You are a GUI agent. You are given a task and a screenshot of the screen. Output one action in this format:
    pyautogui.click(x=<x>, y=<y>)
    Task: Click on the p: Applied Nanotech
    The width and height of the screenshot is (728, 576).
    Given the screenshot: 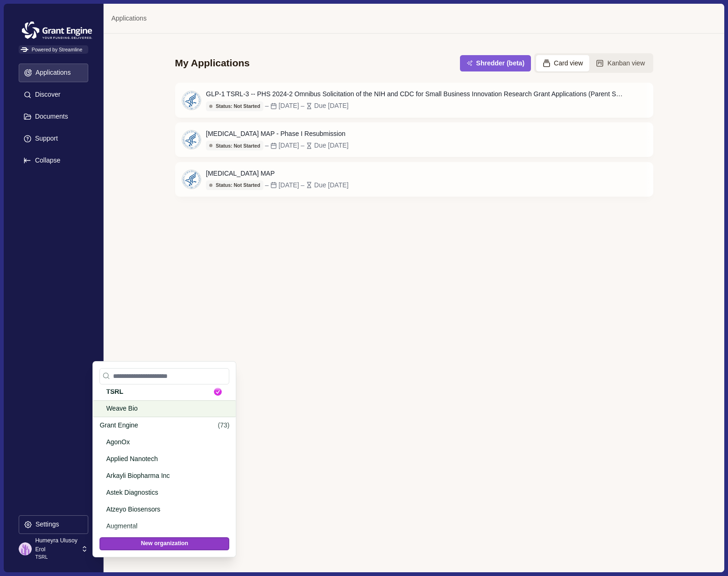 What is the action you would take?
    pyautogui.click(x=162, y=459)
    